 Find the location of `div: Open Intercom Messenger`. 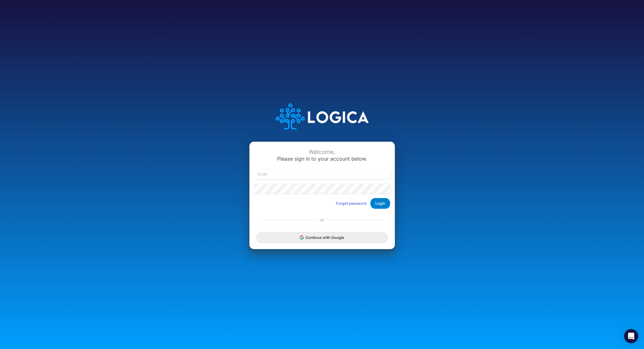

div: Open Intercom Messenger is located at coordinates (631, 336).